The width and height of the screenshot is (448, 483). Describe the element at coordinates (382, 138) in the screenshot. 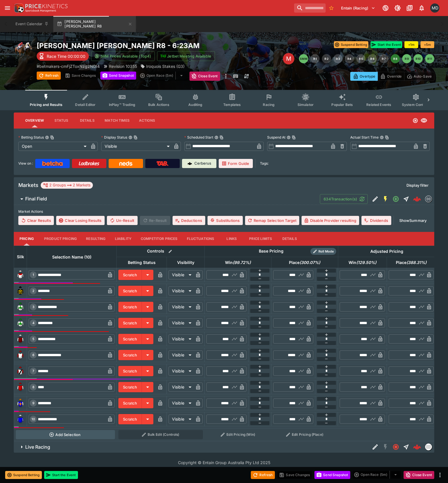

I see `button: Actual Start TimeCopy To Clipboard` at that location.